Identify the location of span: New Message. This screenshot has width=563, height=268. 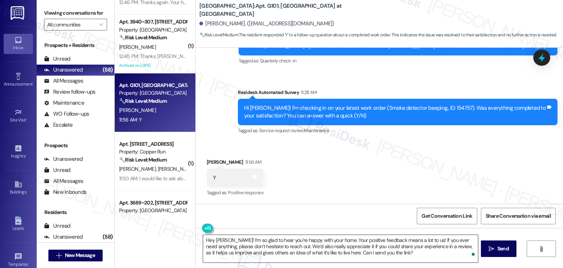
(80, 255).